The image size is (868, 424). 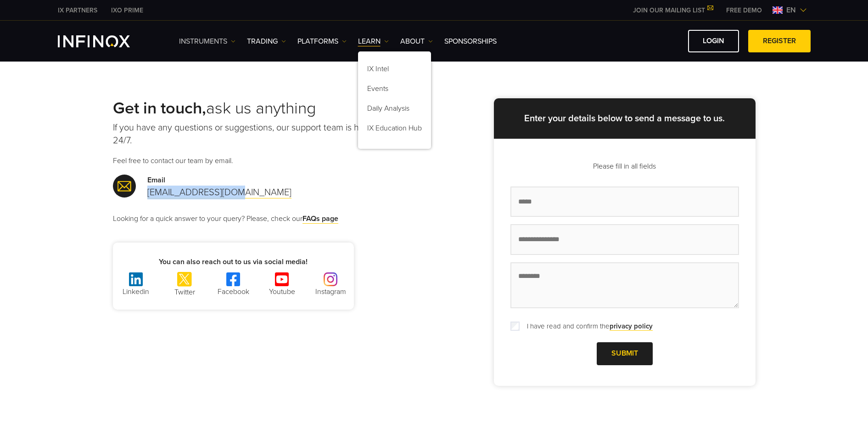 What do you see at coordinates (625, 166) in the screenshot?
I see `p: Please fill in all fields` at bounding box center [625, 166].